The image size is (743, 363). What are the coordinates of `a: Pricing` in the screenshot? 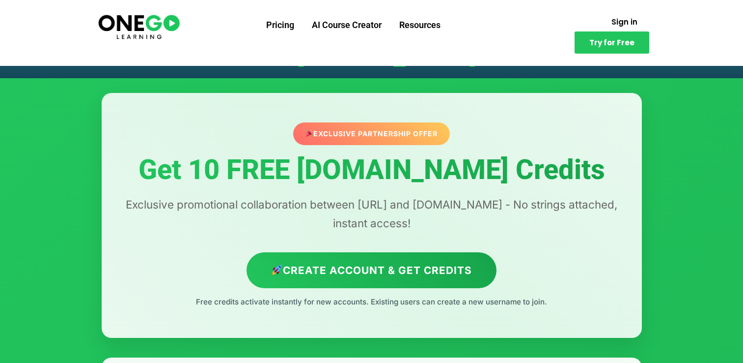 It's located at (280, 25).